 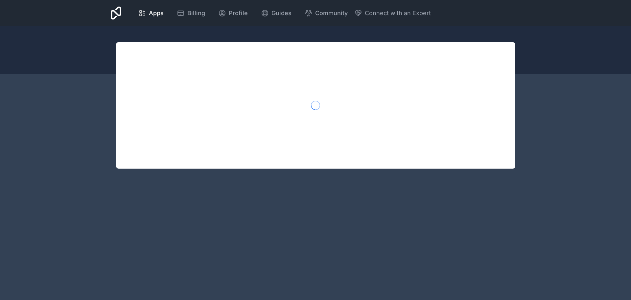 What do you see at coordinates (196, 13) in the screenshot?
I see `span: Billing` at bounding box center [196, 13].